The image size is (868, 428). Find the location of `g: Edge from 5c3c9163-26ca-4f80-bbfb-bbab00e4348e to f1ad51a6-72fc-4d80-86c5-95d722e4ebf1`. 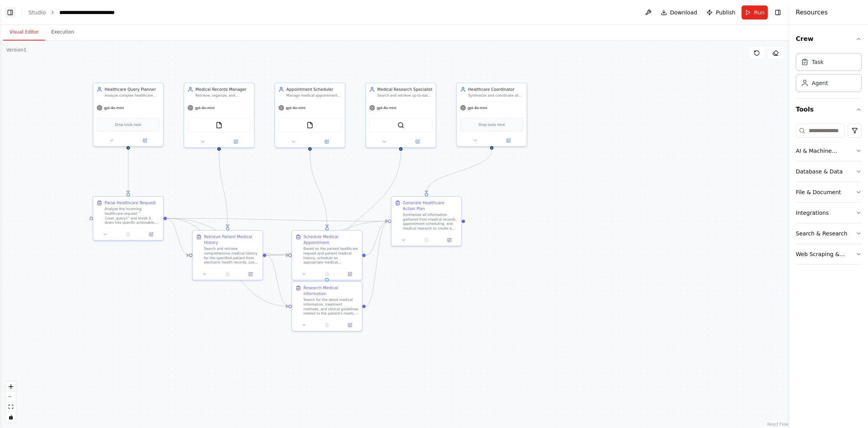

g: Edge from 5c3c9163-26ca-4f80-bbfb-bbab00e4348e to f1ad51a6-72fc-4d80-86c5-95d722e4ebf1 is located at coordinates (278, 220).